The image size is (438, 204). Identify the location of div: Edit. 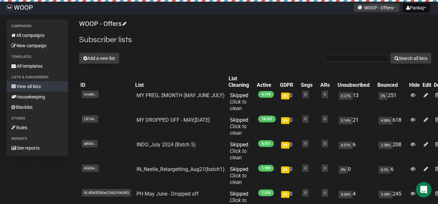
(427, 85).